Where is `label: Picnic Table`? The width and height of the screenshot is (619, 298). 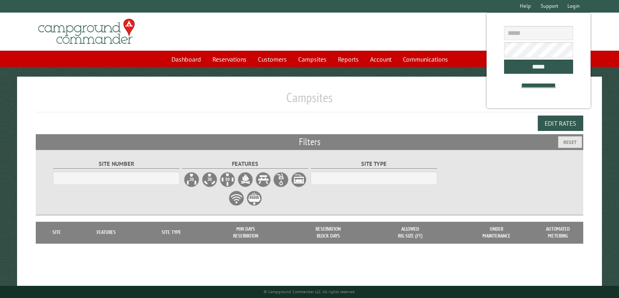 label: Picnic Table is located at coordinates (263, 180).